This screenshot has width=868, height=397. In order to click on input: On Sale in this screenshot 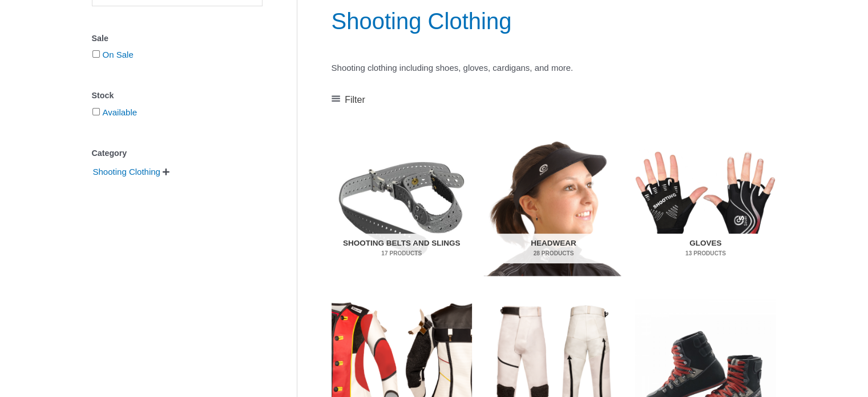, I will do `click(96, 54)`.